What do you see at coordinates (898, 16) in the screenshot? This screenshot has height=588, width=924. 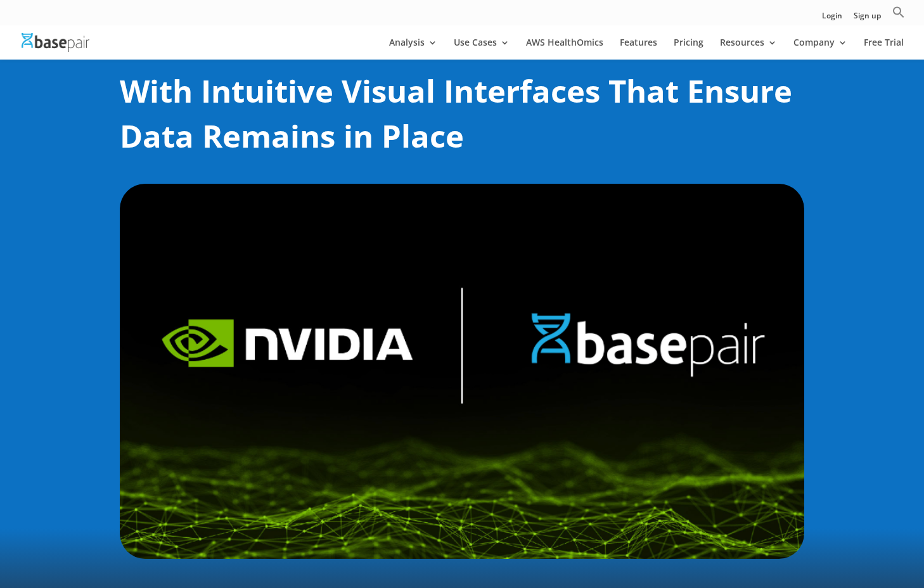 I see `a: Search Icon Link` at bounding box center [898, 16].